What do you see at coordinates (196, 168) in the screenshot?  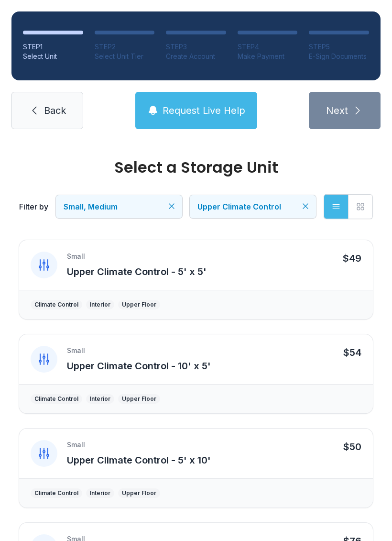 I see `div: Select a Storage Unit` at bounding box center [196, 168].